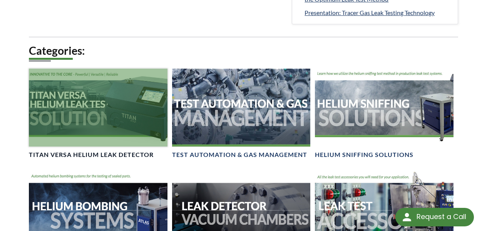  What do you see at coordinates (98, 114) in the screenshot?
I see `a: TITAN VERSA Helium Leak Test Solutions headerTITAN VERSA Helium Leak Detector` at bounding box center [98, 114].